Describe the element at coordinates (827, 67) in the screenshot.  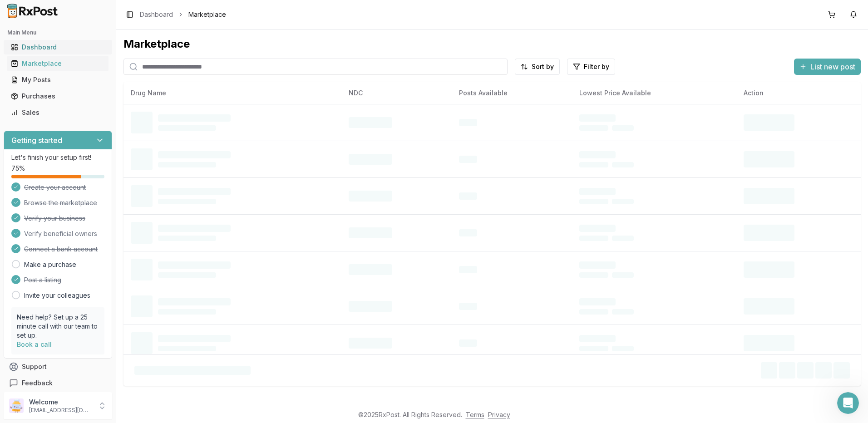
I see `a: List new post` at that location.